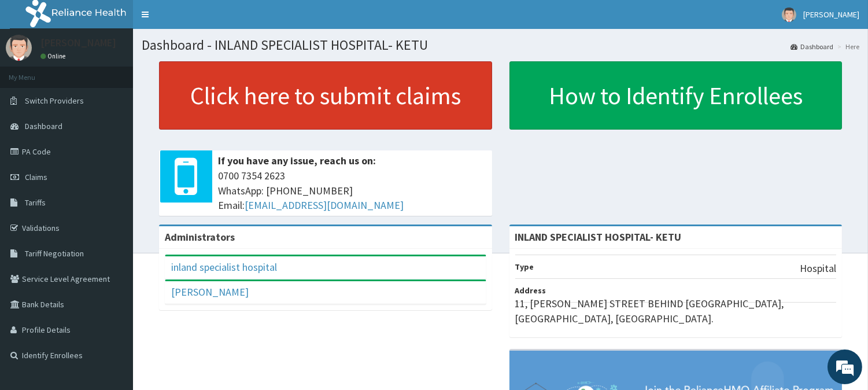  Describe the element at coordinates (846, 46) in the screenshot. I see `li: Here` at that location.